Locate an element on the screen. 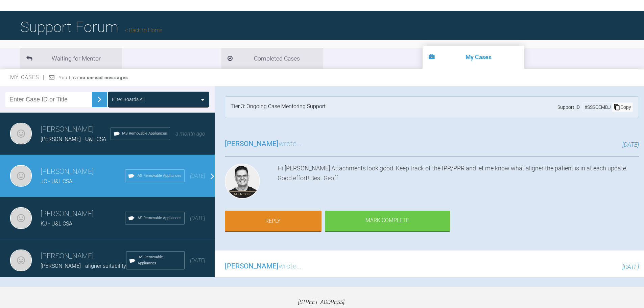 The height and width of the screenshot is (308, 644). li: Completed Cases is located at coordinates (272, 59).